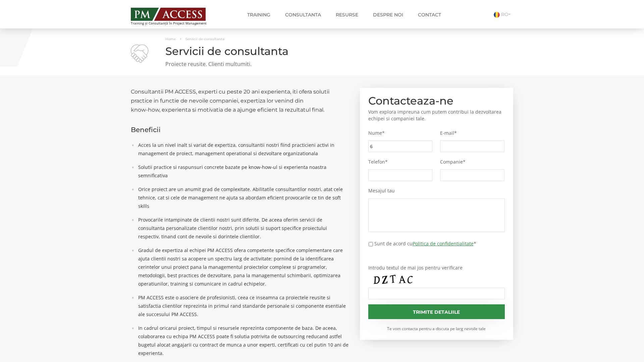 Image resolution: width=644 pixels, height=362 pixels. What do you see at coordinates (242, 306) in the screenshot?
I see `li: PM ACCESS este o asociere de profesionisti, ceea ce inseamna ca proiectele reusite si satisfactia...` at bounding box center [242, 306].